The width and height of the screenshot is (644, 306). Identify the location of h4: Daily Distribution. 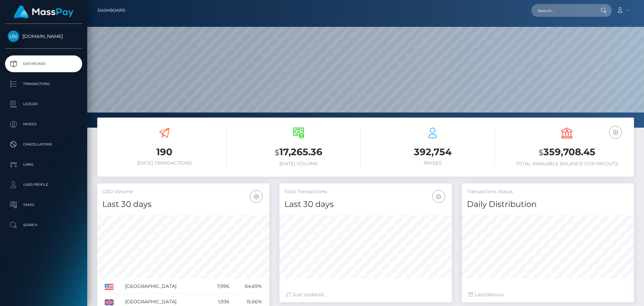
(548, 204).